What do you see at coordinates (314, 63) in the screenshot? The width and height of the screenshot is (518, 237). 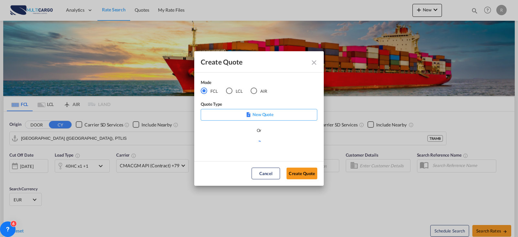 I see `md-icon: Close dialog` at bounding box center [314, 63].